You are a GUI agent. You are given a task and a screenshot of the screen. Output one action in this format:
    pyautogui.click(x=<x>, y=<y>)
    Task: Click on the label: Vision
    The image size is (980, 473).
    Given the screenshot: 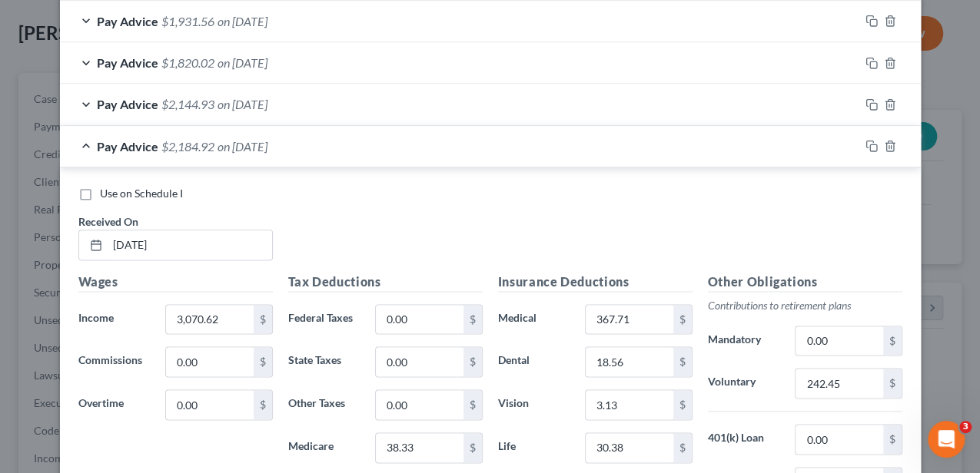 What is the action you would take?
    pyautogui.click(x=534, y=405)
    